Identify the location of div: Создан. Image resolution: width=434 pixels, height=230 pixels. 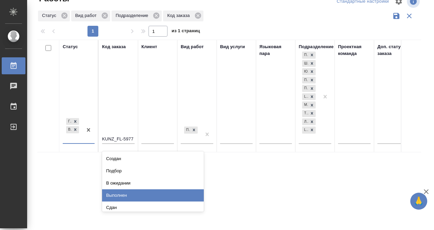
(153, 159).